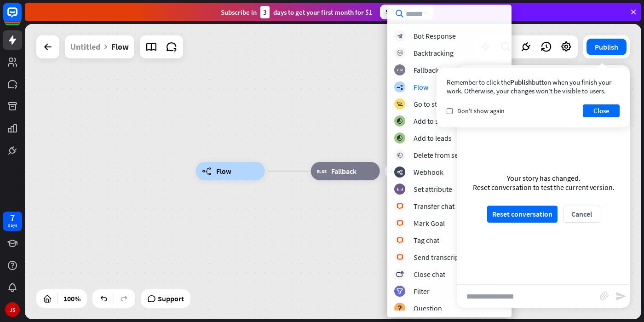  I want to click on a: 7 days, so click(12, 221).